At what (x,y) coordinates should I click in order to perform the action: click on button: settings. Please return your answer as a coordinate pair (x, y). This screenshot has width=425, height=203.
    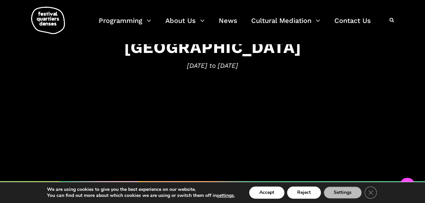
    Looking at the image, I should click on (225, 196).